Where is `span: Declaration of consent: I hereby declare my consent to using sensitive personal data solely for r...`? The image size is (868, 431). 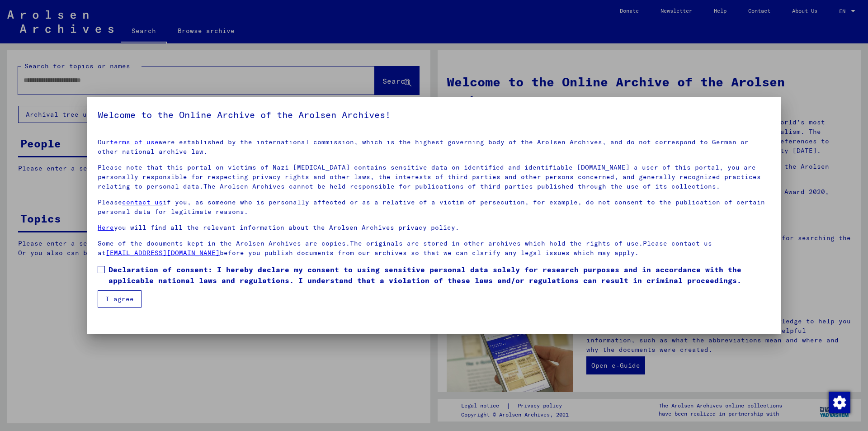
span: Declaration of consent: I hereby declare my consent to using sensitive personal data solely for r... is located at coordinates (440, 275).